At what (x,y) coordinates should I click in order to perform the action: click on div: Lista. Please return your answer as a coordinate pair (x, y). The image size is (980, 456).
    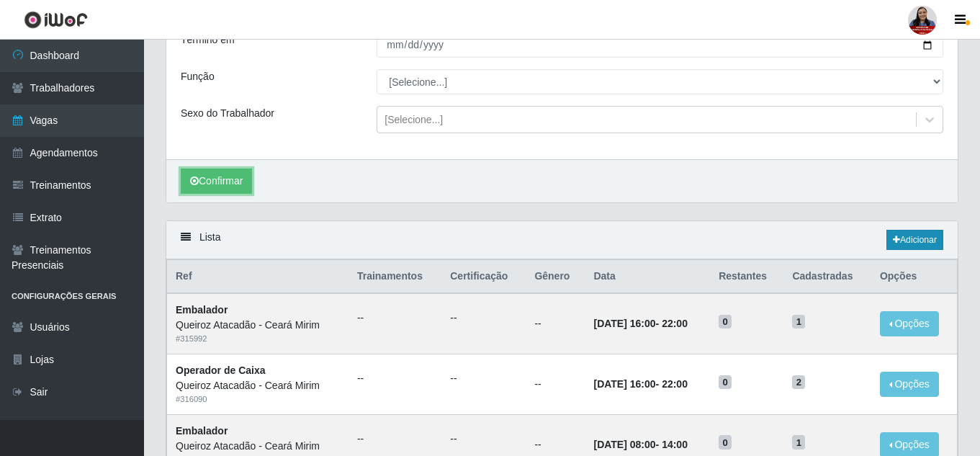
    Looking at the image, I should click on (561, 240).